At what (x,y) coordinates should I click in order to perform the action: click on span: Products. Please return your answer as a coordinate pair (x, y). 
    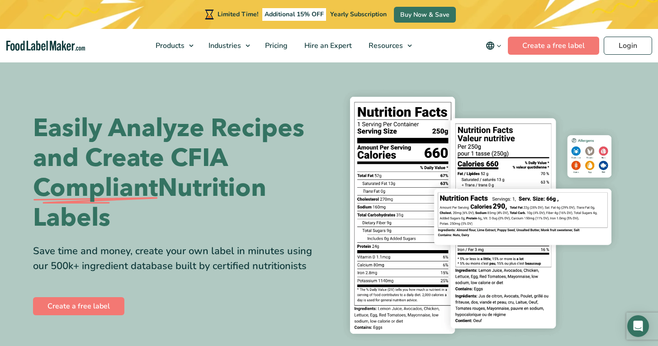
    Looking at the image, I should click on (169, 46).